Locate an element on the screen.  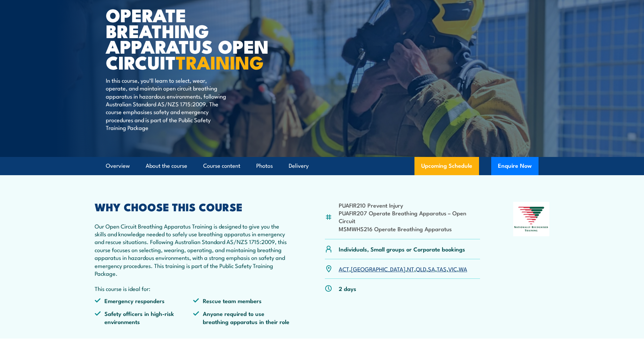
li: Rescue team members is located at coordinates (242, 301).